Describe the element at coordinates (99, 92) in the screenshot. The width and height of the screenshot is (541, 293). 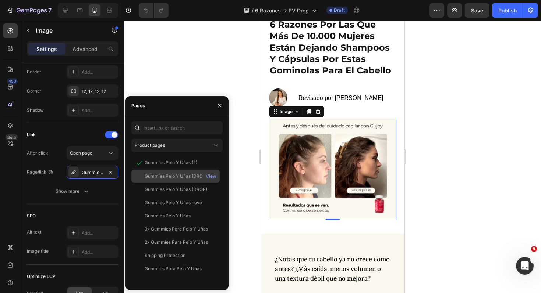
I see `div: 12, 12, 12, 12` at that location.